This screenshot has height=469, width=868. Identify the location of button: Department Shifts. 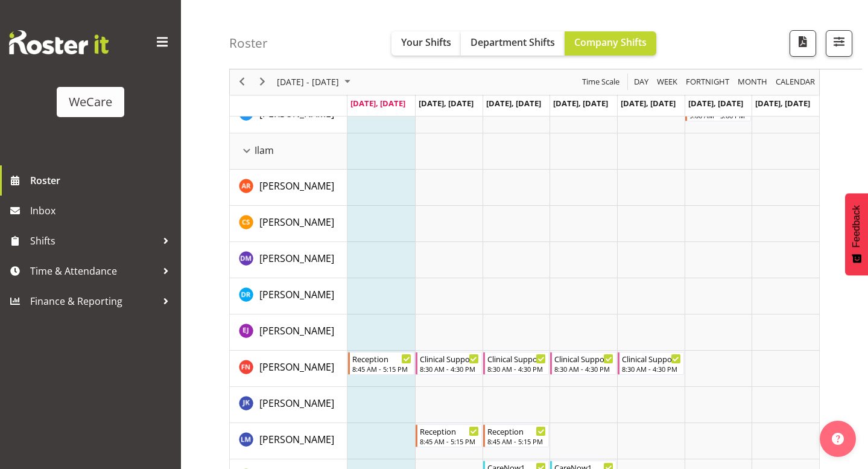
(513, 44).